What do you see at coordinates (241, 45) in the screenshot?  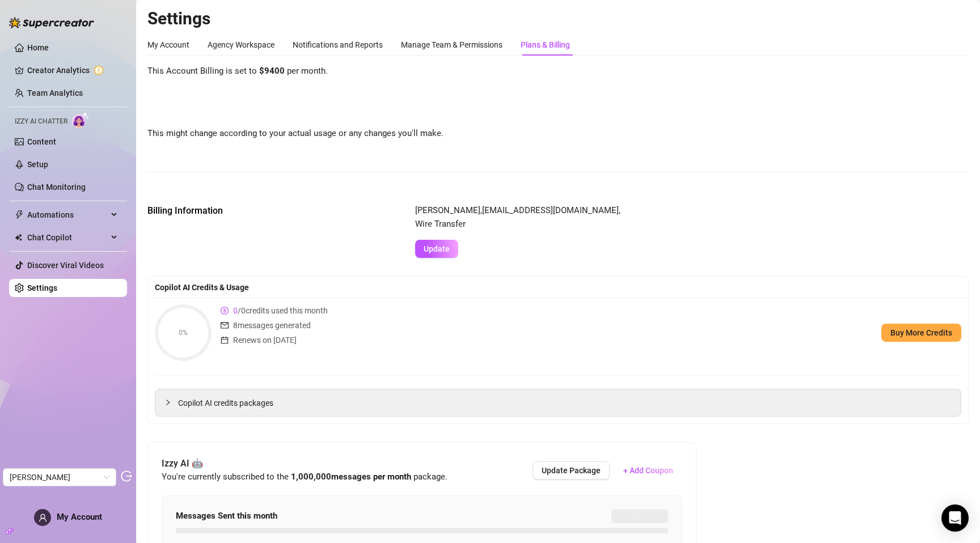 I see `div: Agency Workspace` at bounding box center [241, 45].